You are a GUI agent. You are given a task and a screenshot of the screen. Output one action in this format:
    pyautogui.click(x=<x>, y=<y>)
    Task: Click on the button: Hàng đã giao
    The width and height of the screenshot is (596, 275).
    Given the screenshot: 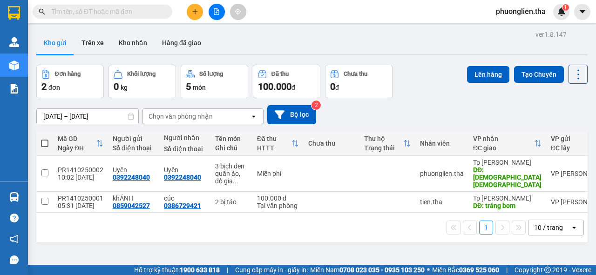 What is the action you would take?
    pyautogui.click(x=181, y=43)
    